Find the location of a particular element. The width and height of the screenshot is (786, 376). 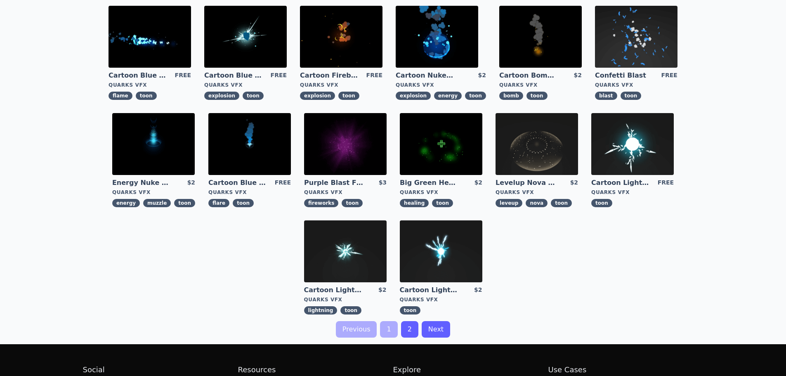

a: Cartoon Bomb Fuse is located at coordinates (529, 76).